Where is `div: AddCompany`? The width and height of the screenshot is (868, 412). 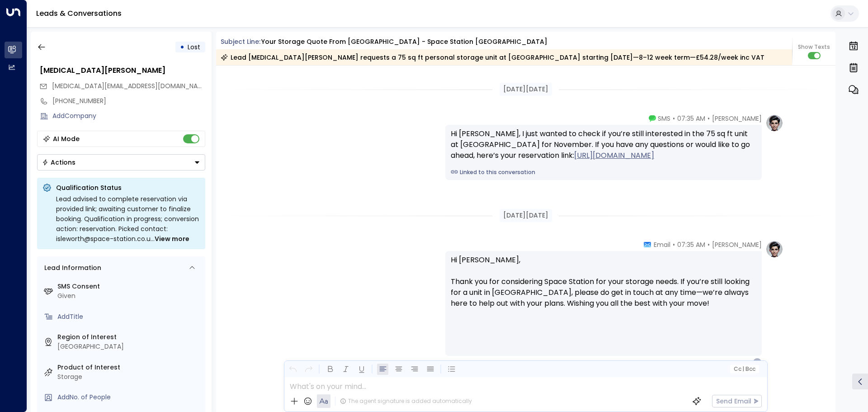 div: AddCompany is located at coordinates (129, 116).